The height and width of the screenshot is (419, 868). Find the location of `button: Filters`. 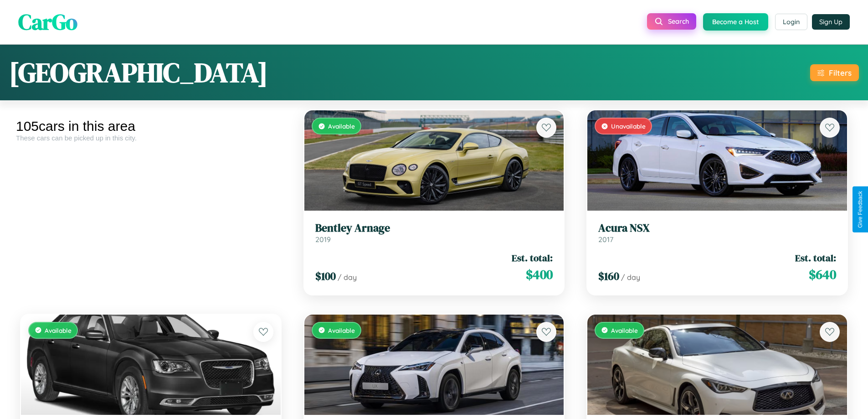

button: Filters is located at coordinates (835, 72).